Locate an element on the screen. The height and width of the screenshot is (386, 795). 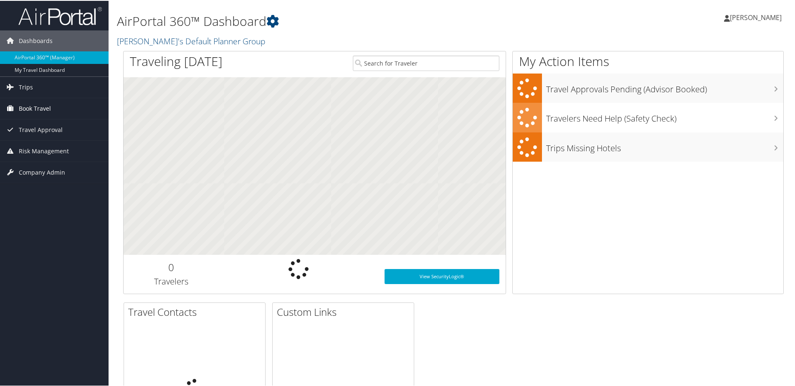
span: Trips is located at coordinates (26, 86).